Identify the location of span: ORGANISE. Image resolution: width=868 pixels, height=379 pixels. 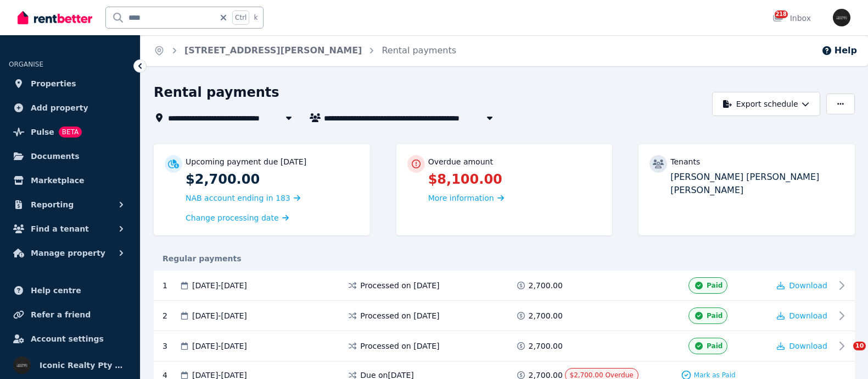
(26, 64).